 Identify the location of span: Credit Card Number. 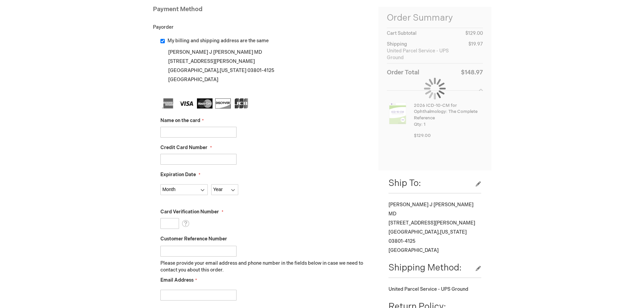
(184, 147).